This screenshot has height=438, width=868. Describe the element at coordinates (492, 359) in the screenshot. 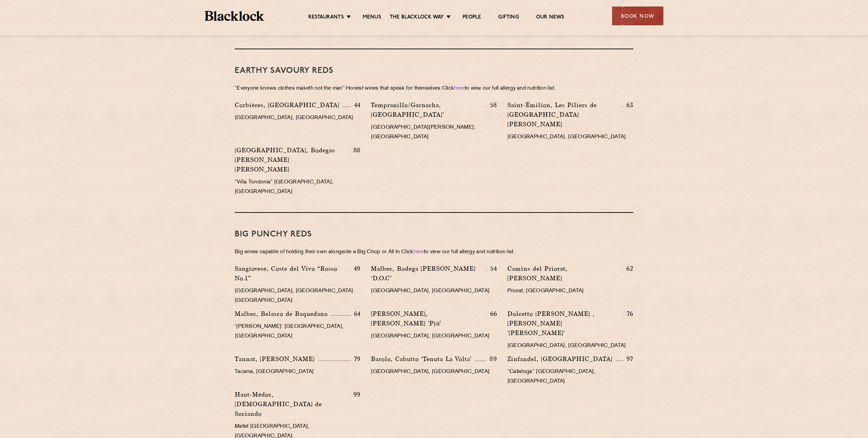

I see `p: 89` at that location.